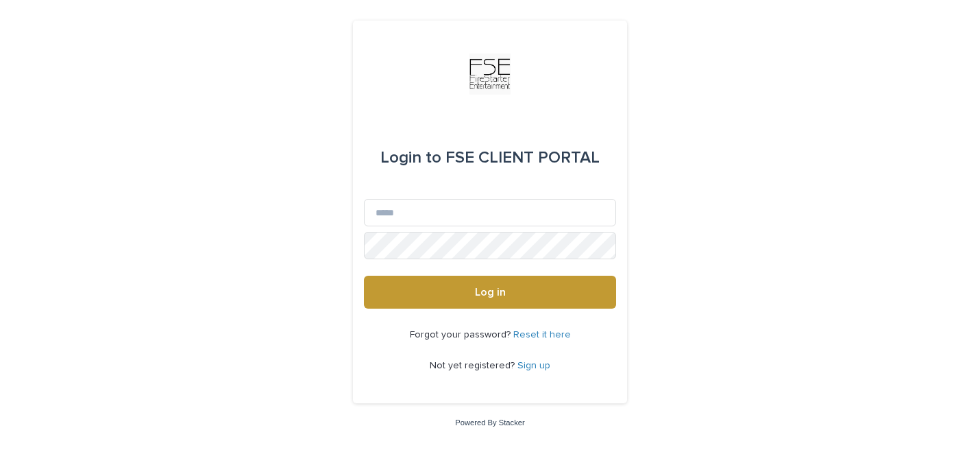  I want to click on button: Log in, so click(490, 292).